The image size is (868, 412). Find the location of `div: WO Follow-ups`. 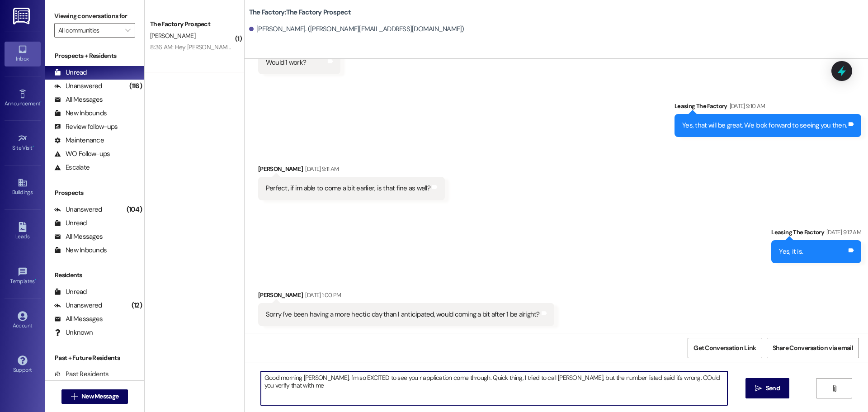

div: WO Follow-ups is located at coordinates (82, 154).